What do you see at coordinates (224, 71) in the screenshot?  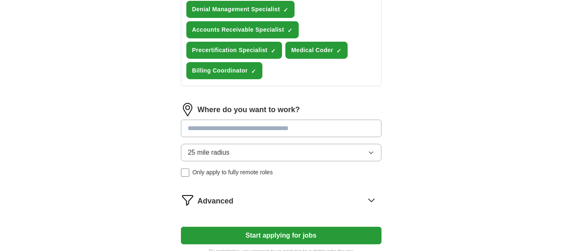 I see `button: Billing Coordinator✓` at bounding box center [224, 71].